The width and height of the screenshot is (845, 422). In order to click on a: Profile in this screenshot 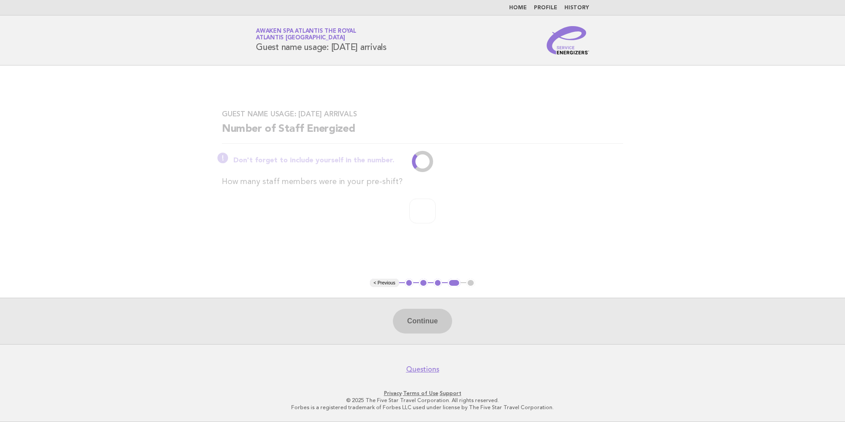, I will do `click(546, 8)`.